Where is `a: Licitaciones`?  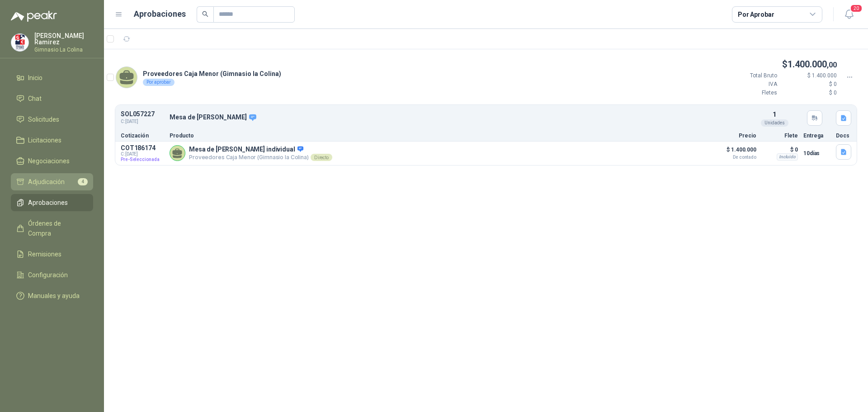
a: Licitaciones is located at coordinates (52, 140).